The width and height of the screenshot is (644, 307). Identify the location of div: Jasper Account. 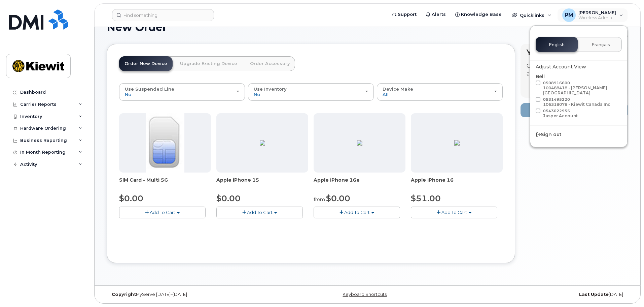
(560, 115).